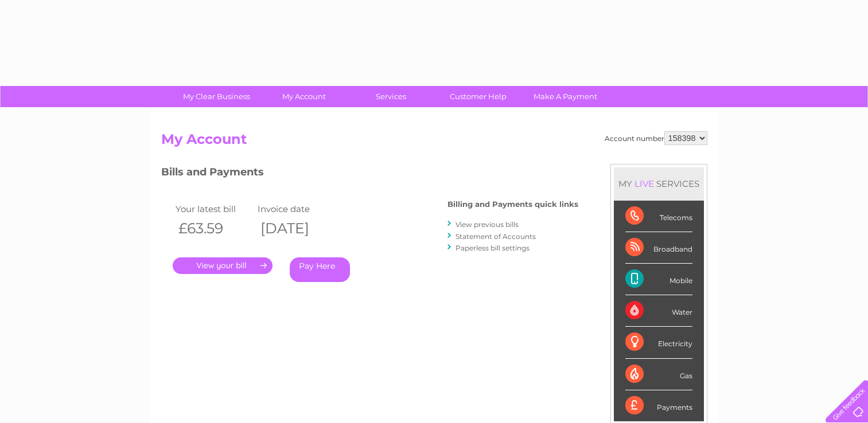 This screenshot has height=423, width=868. Describe the element at coordinates (658, 248) in the screenshot. I see `div: Broadband` at that location.